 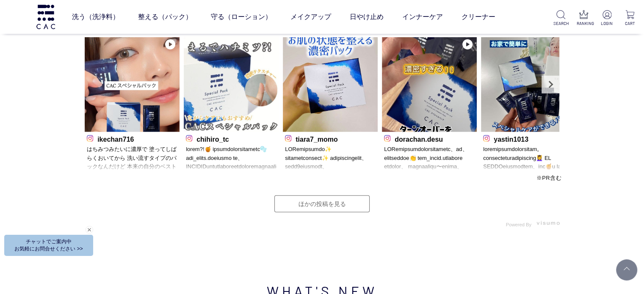 I want to click on p: loremipsumdolorsitam。 consecteturadipiscing💆‍♀️ EL SEDDOeiusmodtem、inc🍯u labor「ETD」magnaaliquaeni..., so click(x=529, y=159).